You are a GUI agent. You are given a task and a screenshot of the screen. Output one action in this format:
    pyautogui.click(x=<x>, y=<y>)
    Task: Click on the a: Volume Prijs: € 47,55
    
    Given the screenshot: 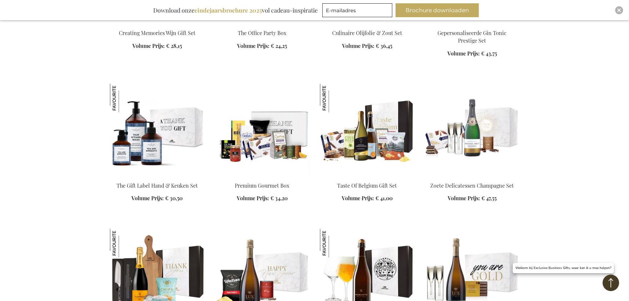 What is the action you would take?
    pyautogui.click(x=472, y=198)
    